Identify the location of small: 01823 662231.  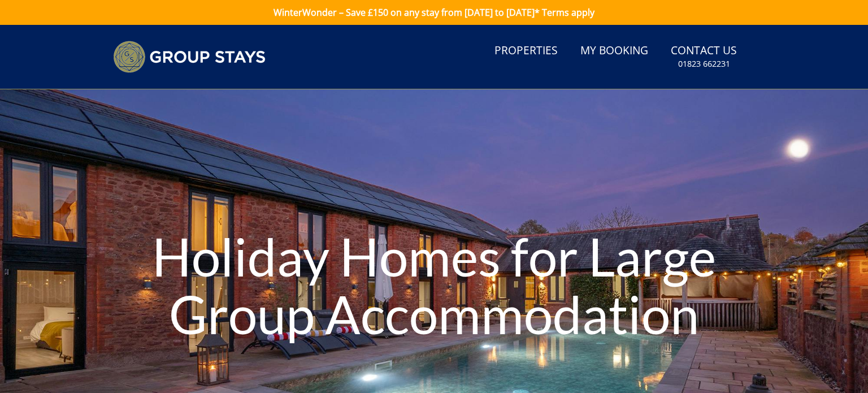
(704, 64).